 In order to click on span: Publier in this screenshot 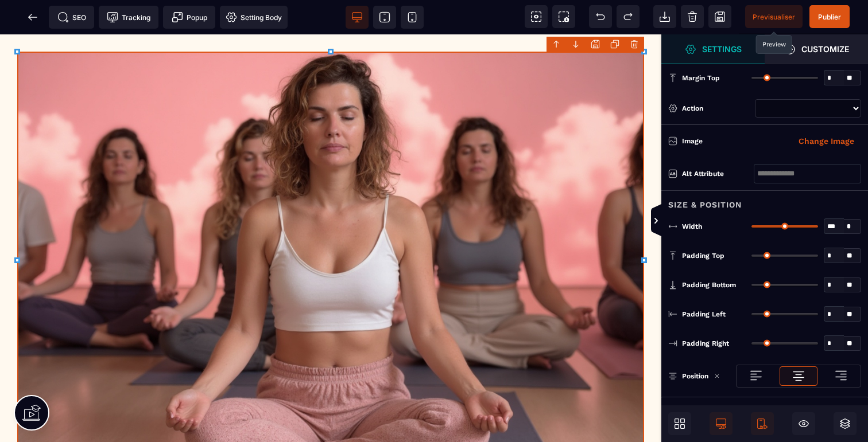, I will do `click(829, 16)`.